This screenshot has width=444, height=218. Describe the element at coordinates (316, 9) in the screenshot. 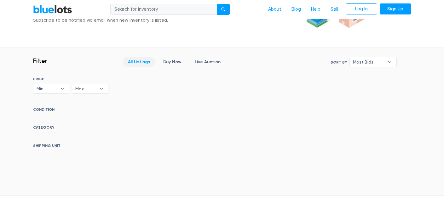

I see `a: Help` at that location.